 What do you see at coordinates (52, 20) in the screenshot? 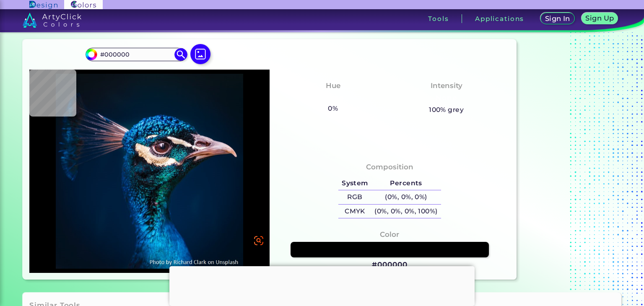
I see `img: logo_artyclick_colors_white.svg` at bounding box center [52, 20].